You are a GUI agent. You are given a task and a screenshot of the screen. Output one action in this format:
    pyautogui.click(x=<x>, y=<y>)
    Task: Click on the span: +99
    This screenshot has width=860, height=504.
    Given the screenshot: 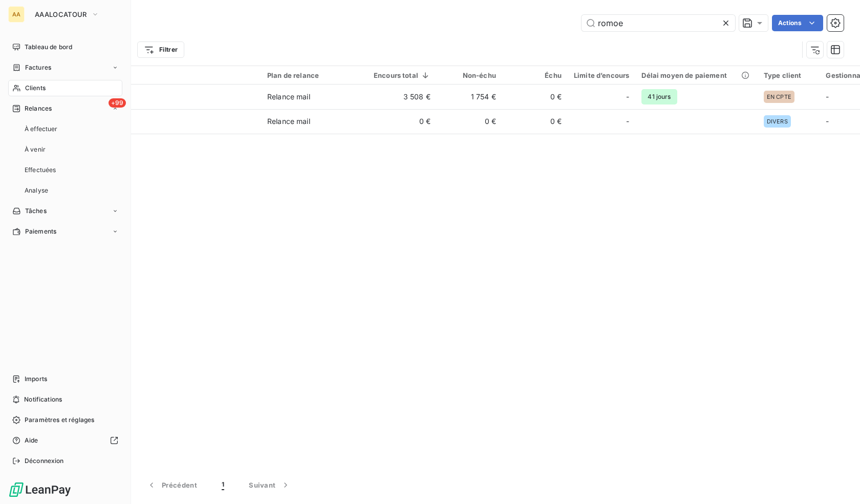 What is the action you would take?
    pyautogui.click(x=117, y=103)
    